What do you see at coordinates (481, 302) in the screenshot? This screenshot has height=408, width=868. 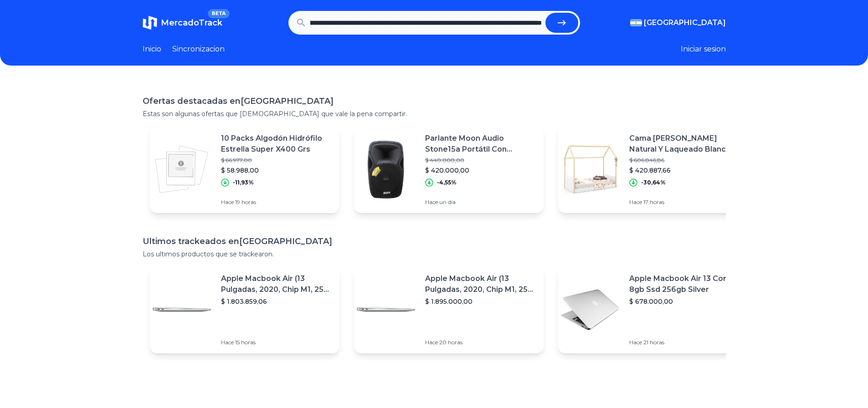 I see `p: $ 1.895.000,00` at bounding box center [481, 302].